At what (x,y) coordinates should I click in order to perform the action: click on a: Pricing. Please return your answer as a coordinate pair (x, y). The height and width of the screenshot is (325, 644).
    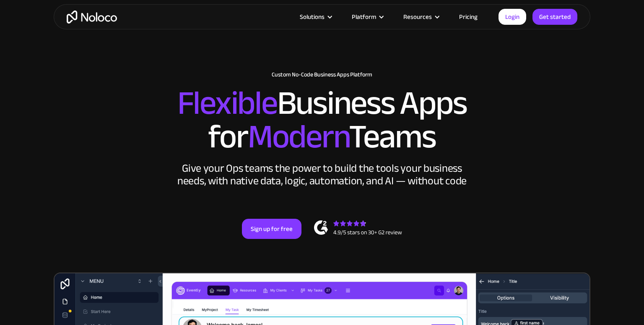
    Looking at the image, I should click on (468, 17).